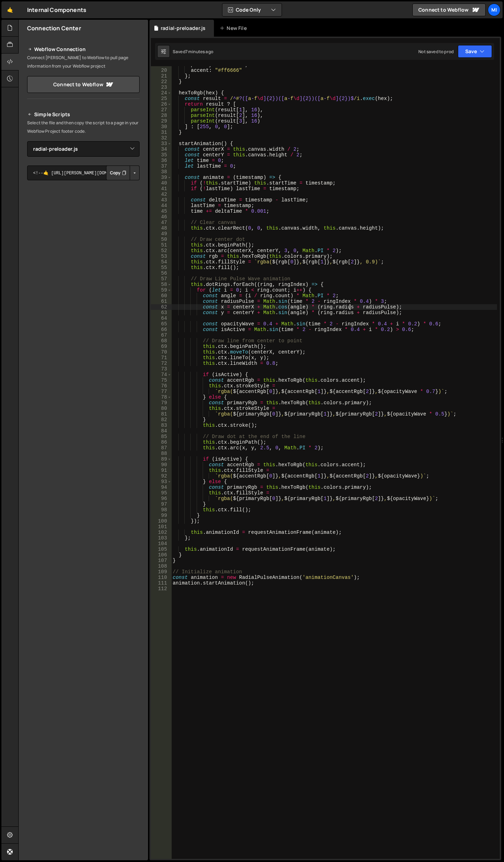  What do you see at coordinates (161, 228) in the screenshot?
I see `div: 48` at bounding box center [161, 228].